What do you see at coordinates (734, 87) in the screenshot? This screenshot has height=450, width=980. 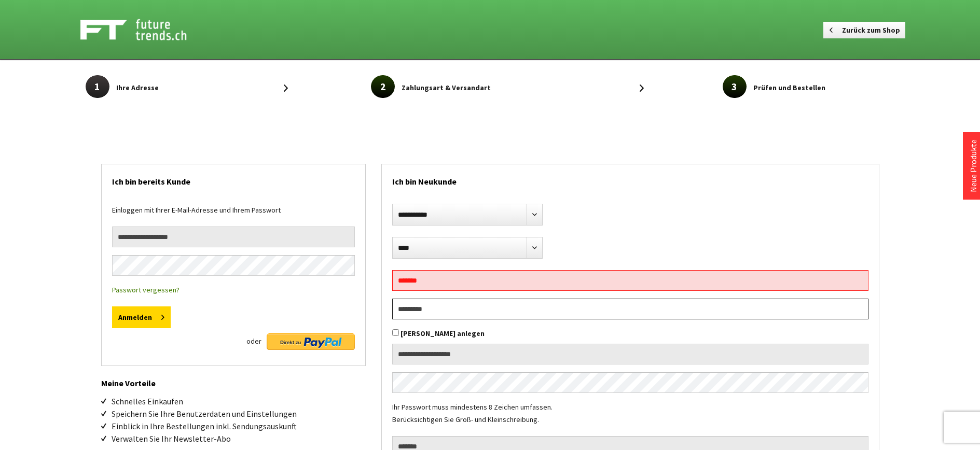 I see `span: 3` at bounding box center [734, 87].